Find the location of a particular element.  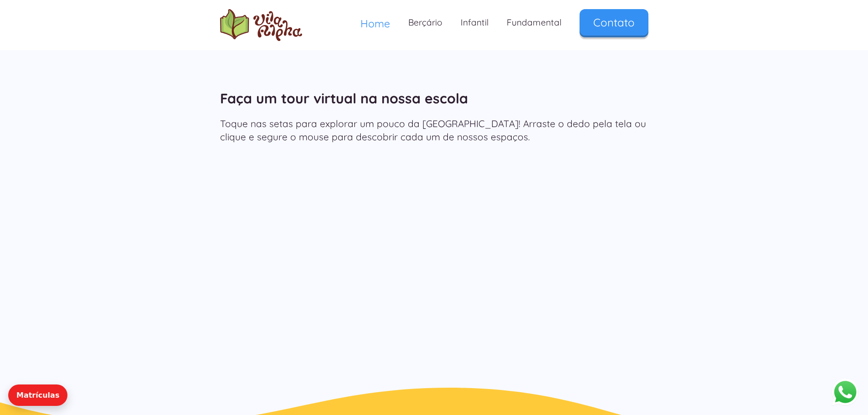

a: Infantil is located at coordinates (474, 22).